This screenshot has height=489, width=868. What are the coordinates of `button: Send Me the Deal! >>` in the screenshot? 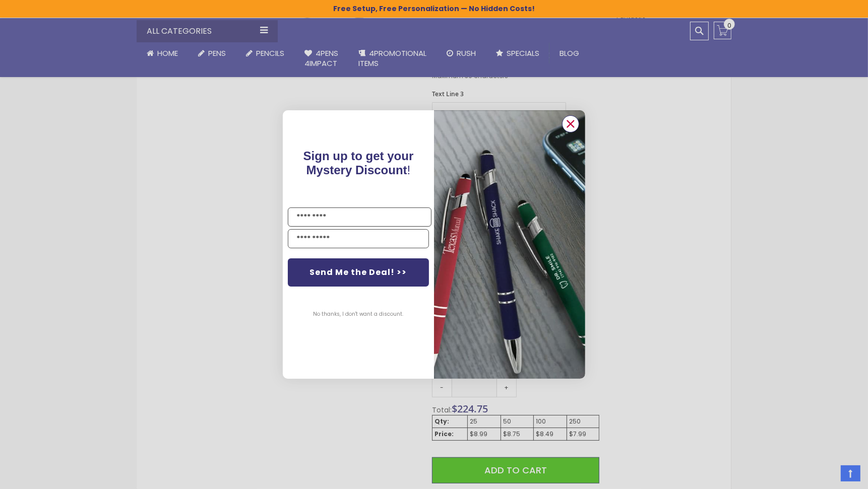 It's located at (358, 273).